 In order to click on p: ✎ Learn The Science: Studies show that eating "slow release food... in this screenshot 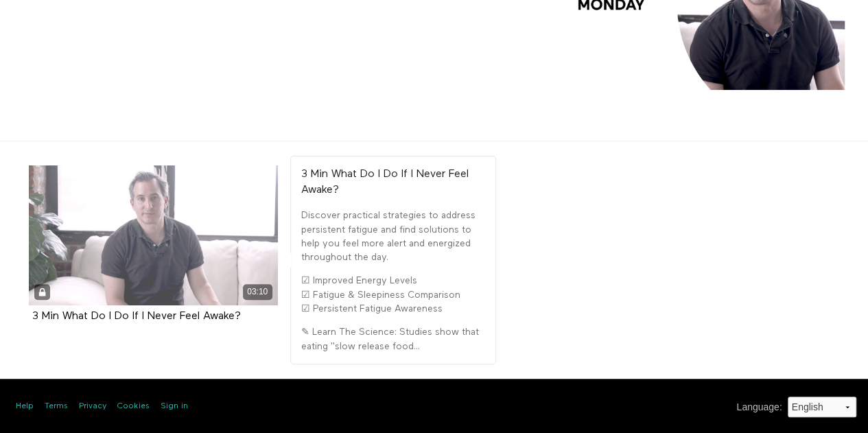, I will do `click(393, 339)`.